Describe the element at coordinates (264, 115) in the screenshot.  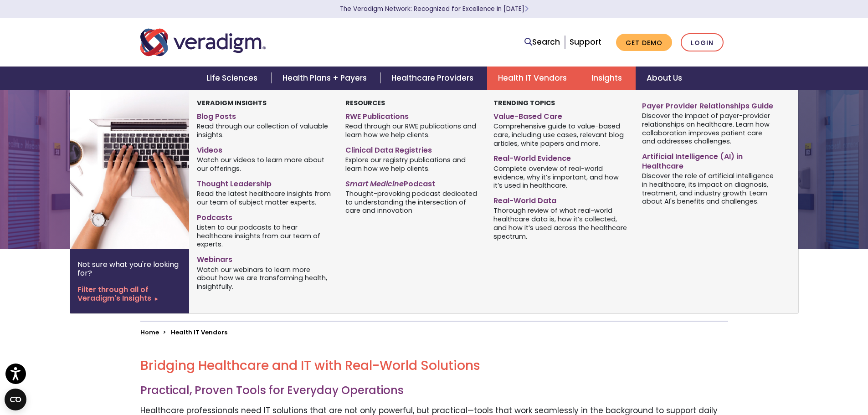
I see `a: Blog Posts` at that location.